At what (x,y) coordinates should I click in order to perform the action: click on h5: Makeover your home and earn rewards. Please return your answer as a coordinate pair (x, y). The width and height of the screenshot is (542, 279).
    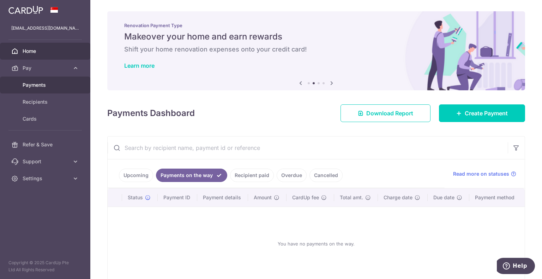
    Looking at the image, I should click on (316, 37).